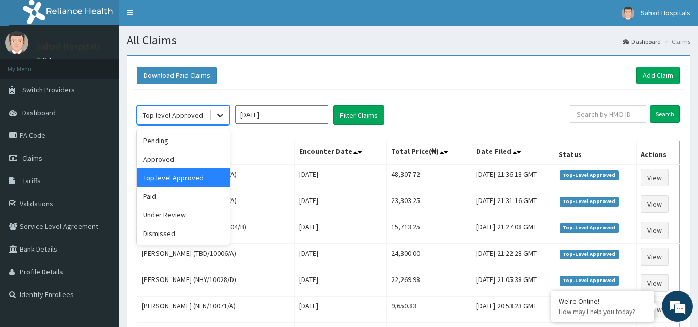 This screenshot has height=327, width=698. I want to click on h1: All Claims, so click(408, 40).